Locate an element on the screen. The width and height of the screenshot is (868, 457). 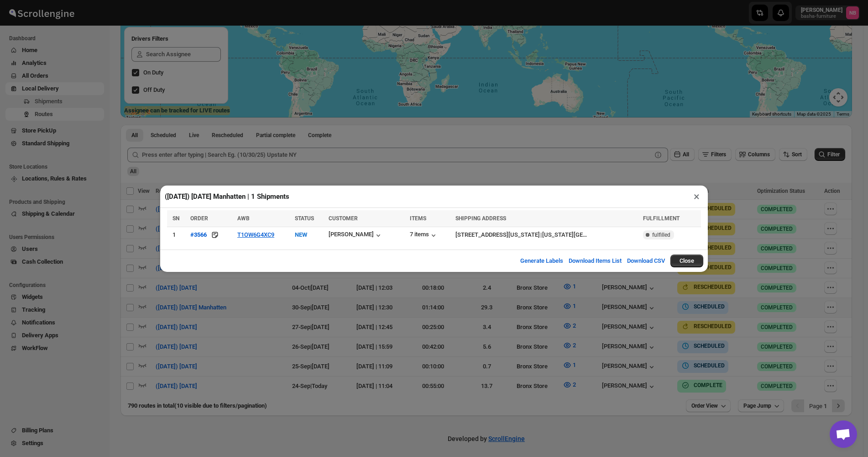
div: Open chat is located at coordinates (843, 434).